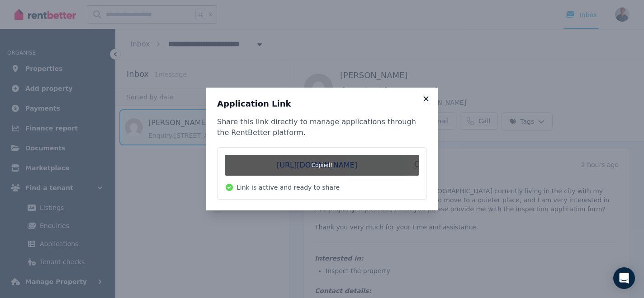  Describe the element at coordinates (288, 188) in the screenshot. I see `span: Link is active and ready to share` at that location.